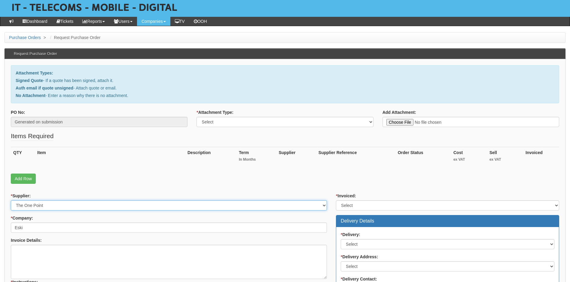 This screenshot has width=570, height=282. Describe the element at coordinates (34, 73) in the screenshot. I see `b: Attachment Types:` at that location.